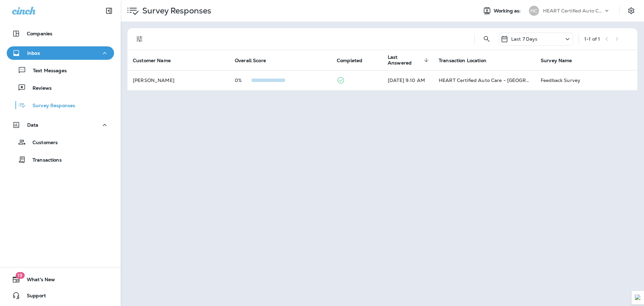  What do you see at coordinates (39, 89) in the screenshot?
I see `p: Reviews` at bounding box center [39, 89].